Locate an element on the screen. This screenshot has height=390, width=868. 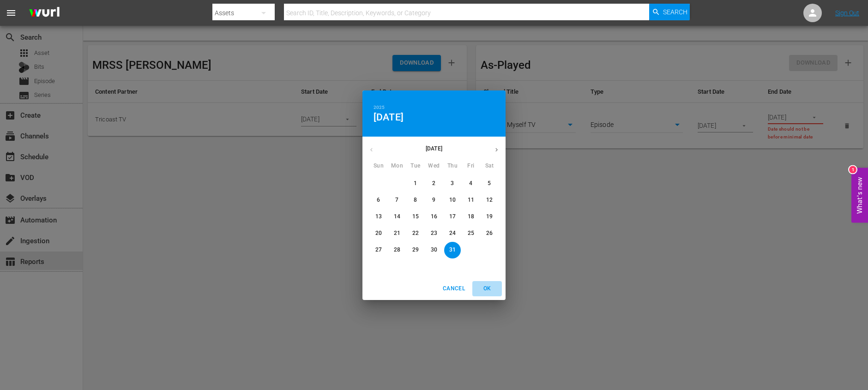
button: 27 is located at coordinates (379, 250).